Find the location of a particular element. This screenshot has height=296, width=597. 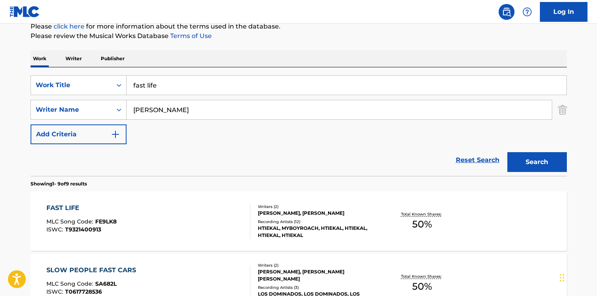

div: HTIEKAL, MYBOYROACH, HTIEKAL, HTIEKAL, HTIEKAL, HTIEKAL is located at coordinates (318, 232).